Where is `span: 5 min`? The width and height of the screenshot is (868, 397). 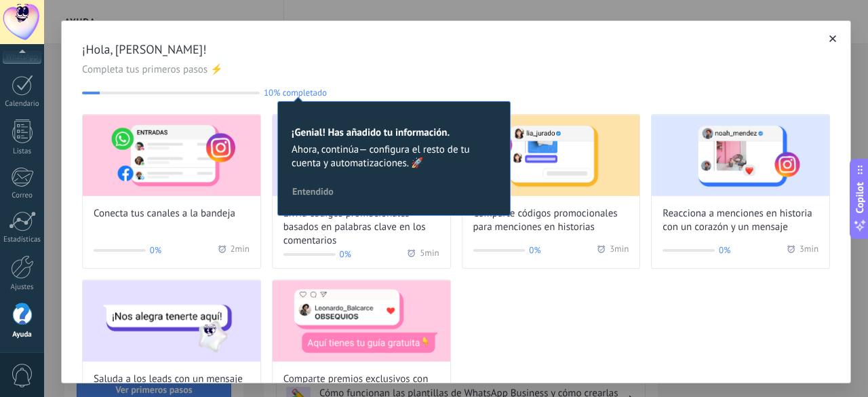 span: 5 min is located at coordinates (429, 255).